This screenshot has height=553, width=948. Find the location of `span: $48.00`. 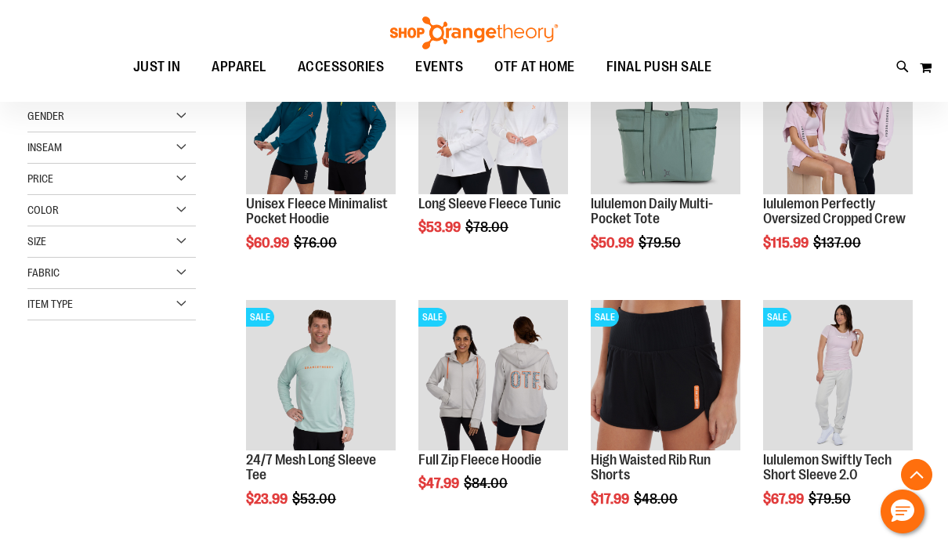

span: $48.00 is located at coordinates (656, 499).